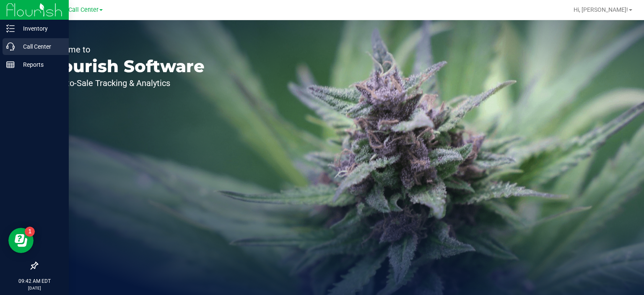  Describe the element at coordinates (10, 46) in the screenshot. I see `inline-svg: Call Center` at that location.